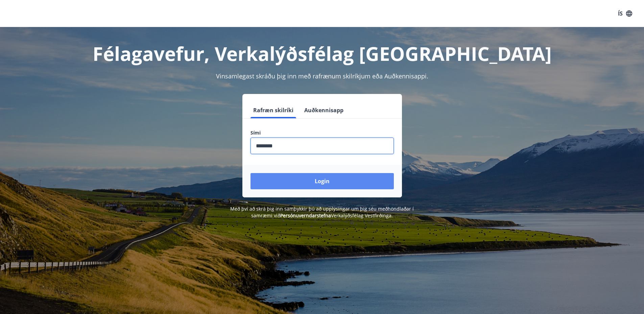  Describe the element at coordinates (322, 76) in the screenshot. I see `span: Vinsamlegast skráðu þig inn með rafrænum skilríkjum eða Auðkennisappi.` at that location.